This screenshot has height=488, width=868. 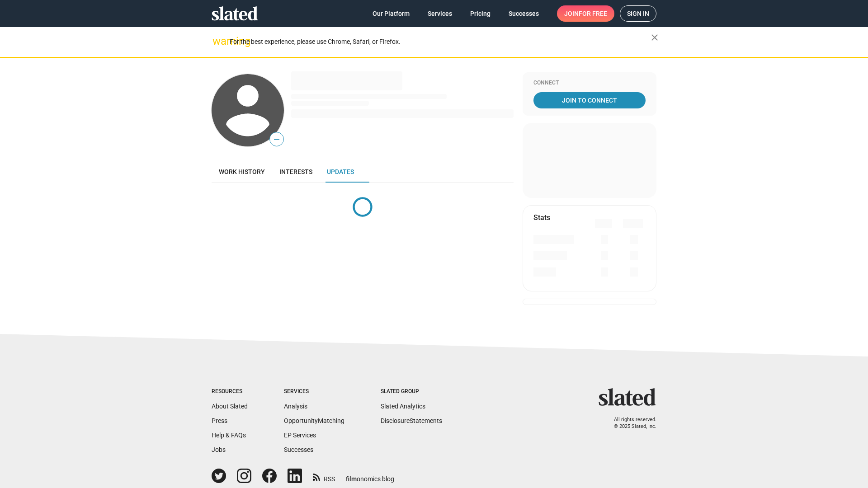 What do you see at coordinates (340, 172) in the screenshot?
I see `span: Updates` at bounding box center [340, 172].